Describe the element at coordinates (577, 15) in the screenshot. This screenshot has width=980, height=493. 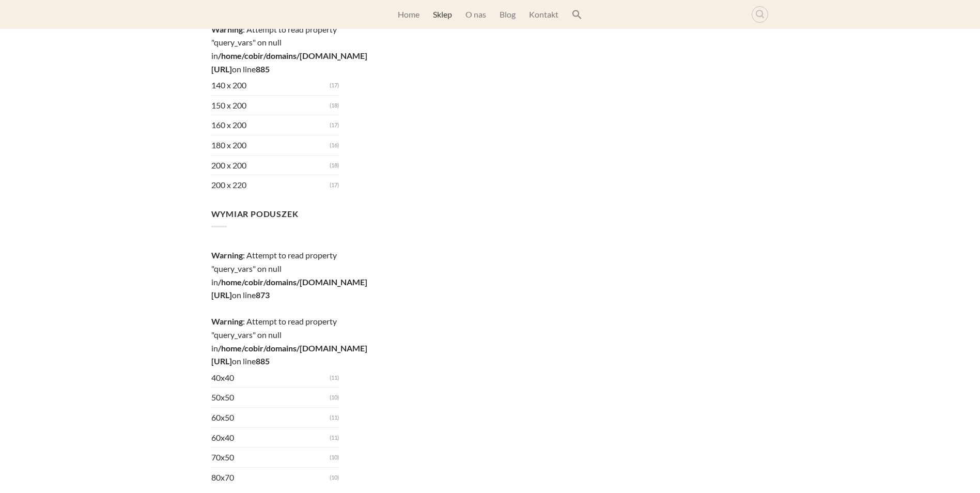
I see `a: Search Icon Link` at that location.